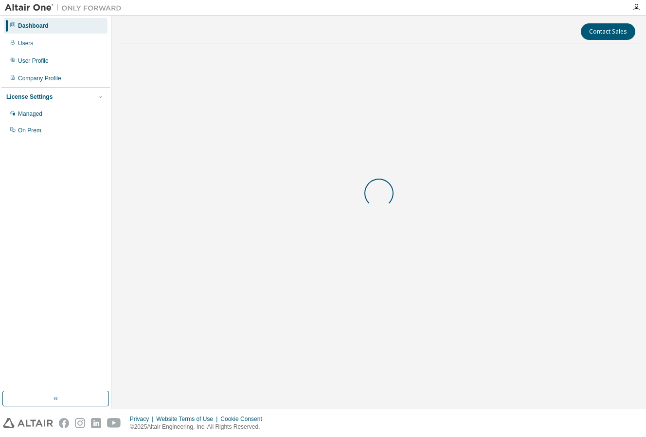 The width and height of the screenshot is (646, 437). I want to click on div: Cookie Consent, so click(244, 419).